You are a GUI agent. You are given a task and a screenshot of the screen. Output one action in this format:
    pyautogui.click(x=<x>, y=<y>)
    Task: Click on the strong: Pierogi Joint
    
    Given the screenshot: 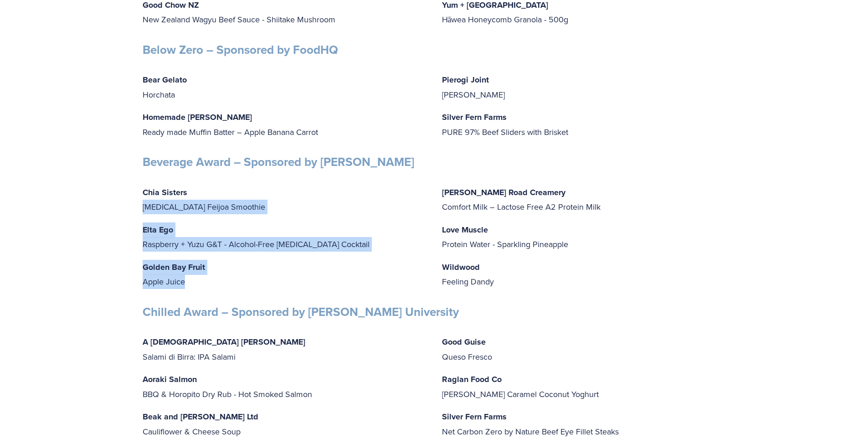 What is the action you would take?
    pyautogui.click(x=465, y=80)
    